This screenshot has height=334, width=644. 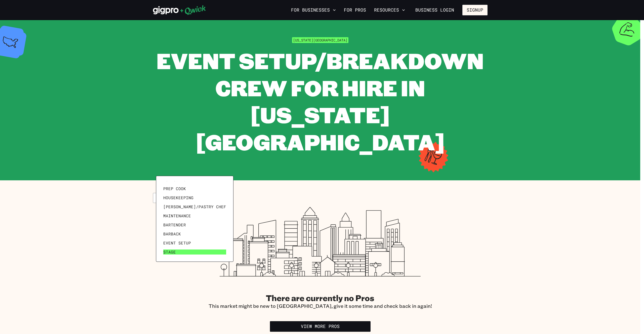 What do you see at coordinates (177, 243) in the screenshot?
I see `span: Event Setup` at bounding box center [177, 243].